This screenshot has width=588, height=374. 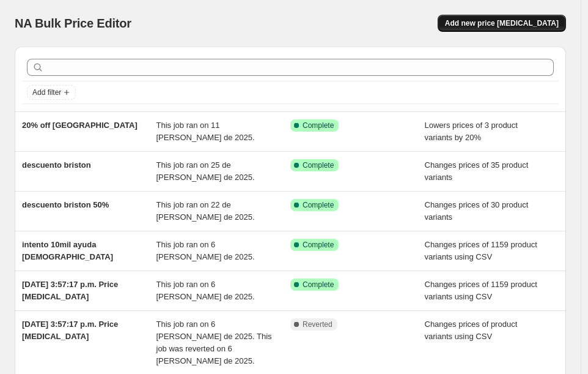 I want to click on span: descuento briston 50%, so click(x=65, y=204).